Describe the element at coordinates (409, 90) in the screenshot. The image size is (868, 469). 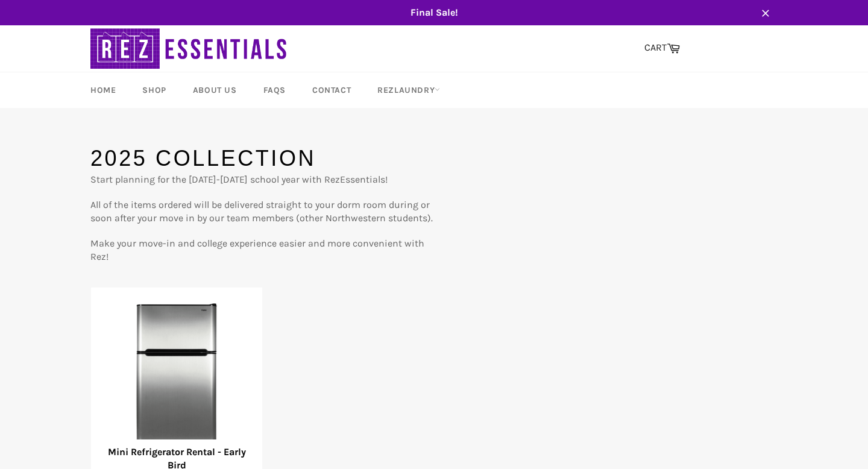
I see `a: RezLaundry` at that location.